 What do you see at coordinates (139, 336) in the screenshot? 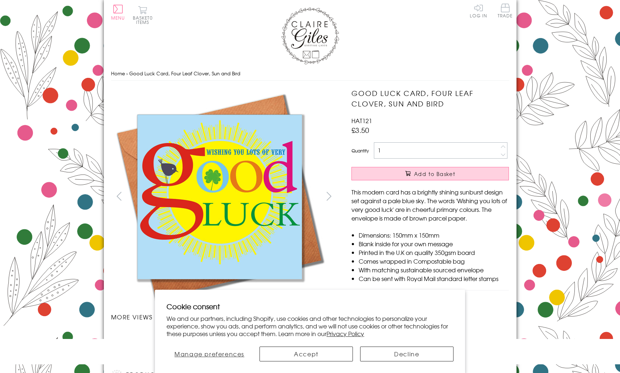
I see `li: Carousel Page 1 (Current Slide)` at bounding box center [139, 336].